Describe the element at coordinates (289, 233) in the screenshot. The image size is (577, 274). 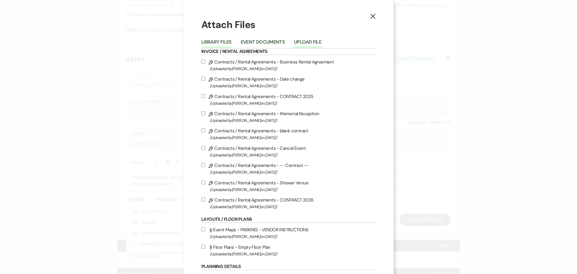
I see `label: Event Maps - PARKING - VENDOR INSTRUCTIONS` at that location.